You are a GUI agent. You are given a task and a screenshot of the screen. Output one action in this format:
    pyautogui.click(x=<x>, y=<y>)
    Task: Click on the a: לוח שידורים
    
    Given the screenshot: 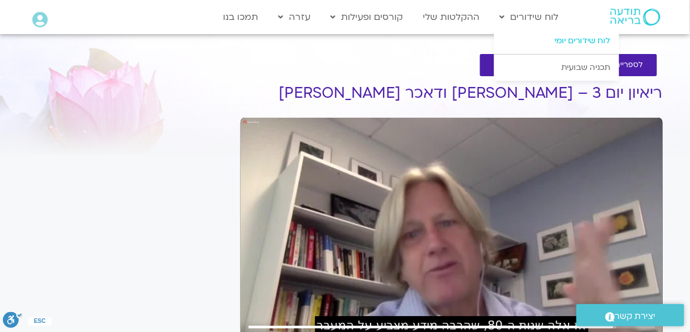 What is the action you would take?
    pyautogui.click(x=530, y=17)
    